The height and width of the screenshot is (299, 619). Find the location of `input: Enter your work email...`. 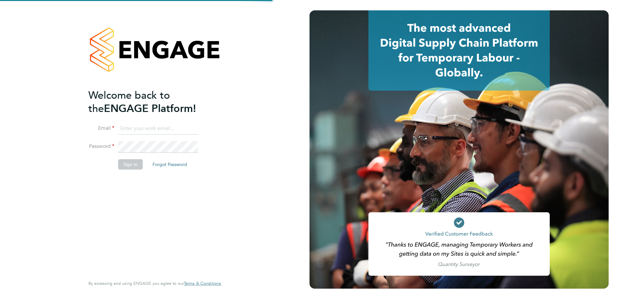

input: Enter your work email... is located at coordinates (158, 129).